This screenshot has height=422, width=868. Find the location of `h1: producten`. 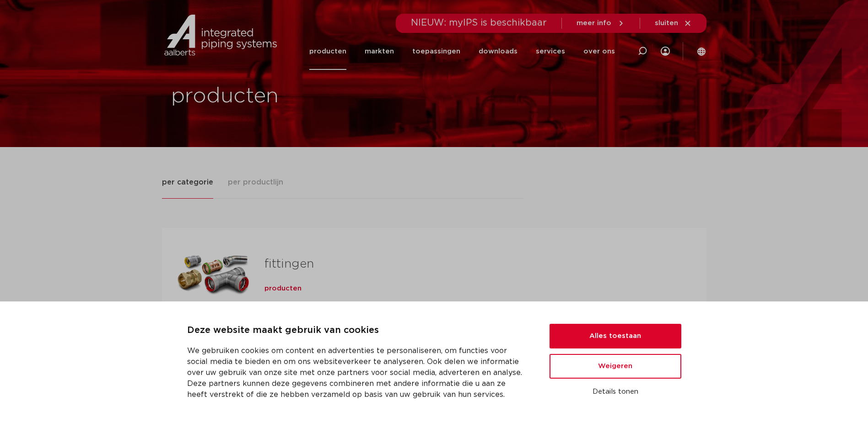

h1: producten is located at coordinates (300, 97).